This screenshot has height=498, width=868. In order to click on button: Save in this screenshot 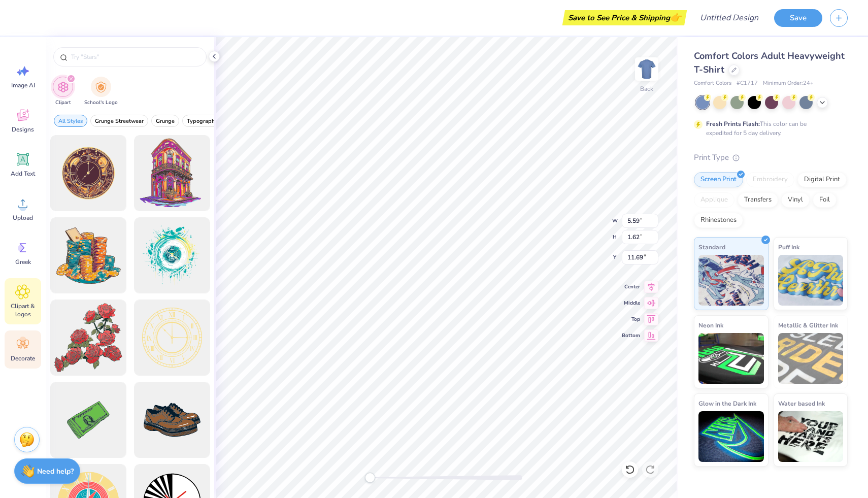, I will do `click(798, 18)`.